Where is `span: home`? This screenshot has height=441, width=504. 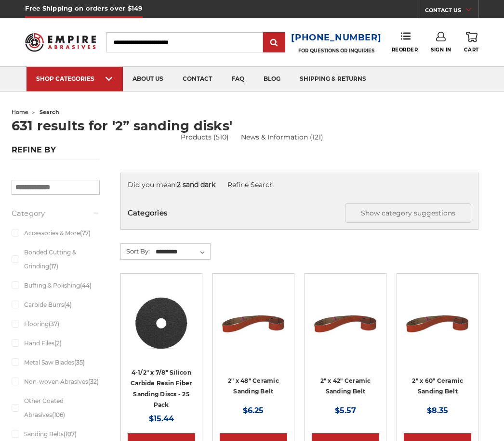 span: home is located at coordinates (20, 112).